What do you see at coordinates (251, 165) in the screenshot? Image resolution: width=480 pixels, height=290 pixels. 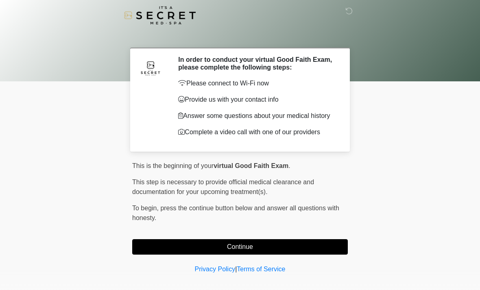 I see `strong: virtual Good Faith Exam` at bounding box center [251, 165].